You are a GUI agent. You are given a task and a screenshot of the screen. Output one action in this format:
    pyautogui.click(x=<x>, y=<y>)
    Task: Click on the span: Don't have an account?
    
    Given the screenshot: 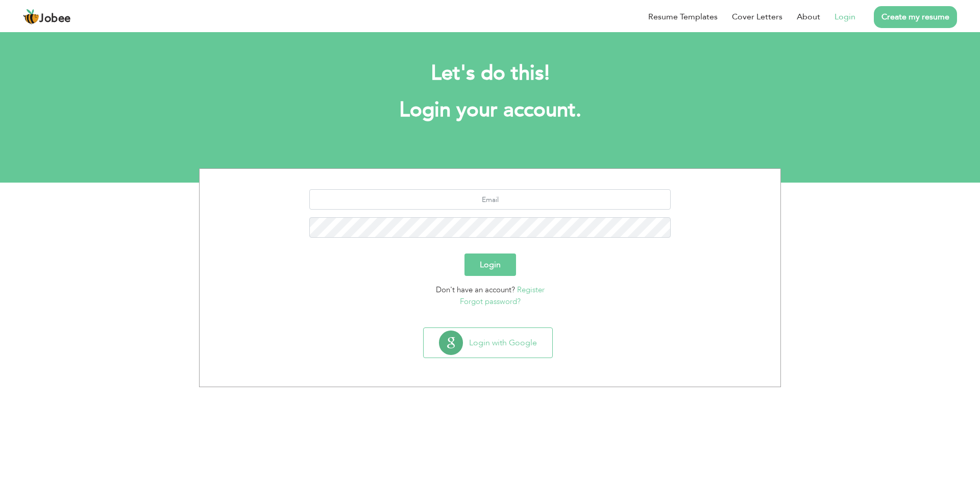 What is the action you would take?
    pyautogui.click(x=475, y=290)
    